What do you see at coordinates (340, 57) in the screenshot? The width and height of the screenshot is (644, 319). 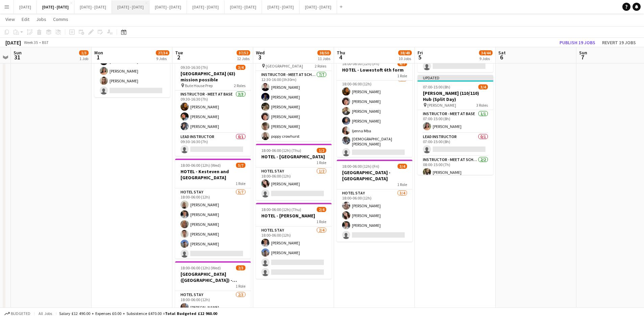 I see `span: 4` at bounding box center [340, 57].